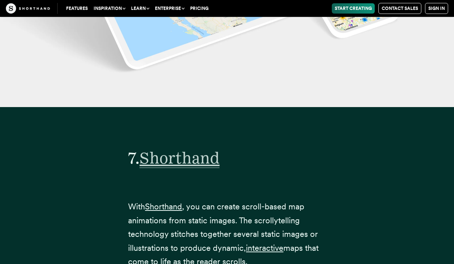 Image resolution: width=454 pixels, height=264 pixels. What do you see at coordinates (400, 8) in the screenshot?
I see `a: Contact Sales` at bounding box center [400, 8].